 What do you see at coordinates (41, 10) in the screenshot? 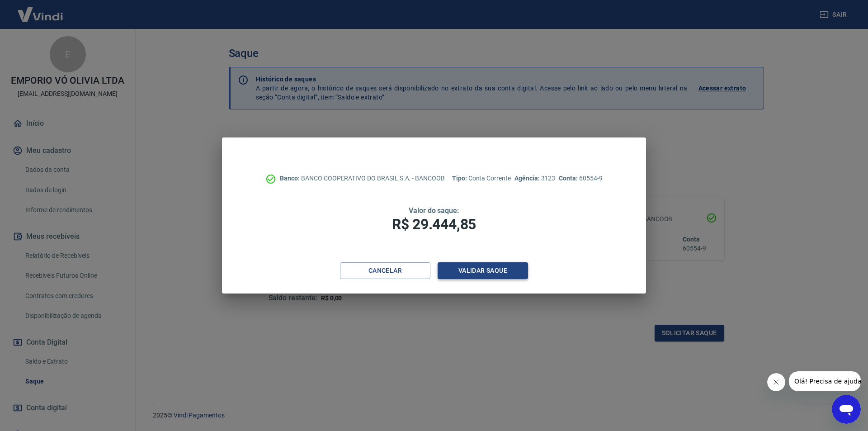
I see `span: Olá! Precisa de ajuda?` at bounding box center [41, 10].